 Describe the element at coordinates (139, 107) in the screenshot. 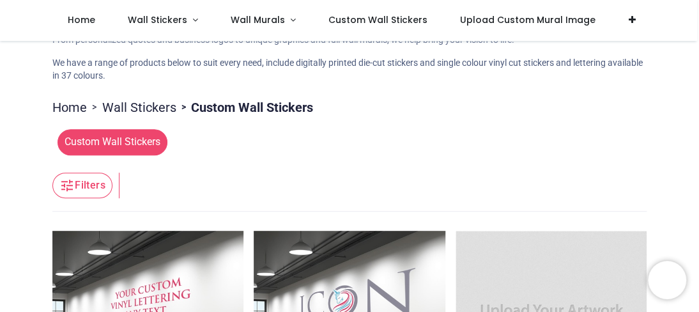

I see `a: Wall Stickers` at that location.